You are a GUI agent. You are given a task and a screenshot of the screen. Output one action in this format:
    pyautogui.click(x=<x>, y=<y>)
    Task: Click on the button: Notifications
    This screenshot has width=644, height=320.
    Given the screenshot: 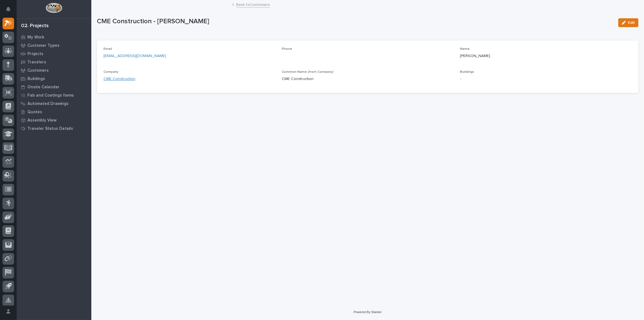 What is the action you would take?
    pyautogui.click(x=8, y=9)
    